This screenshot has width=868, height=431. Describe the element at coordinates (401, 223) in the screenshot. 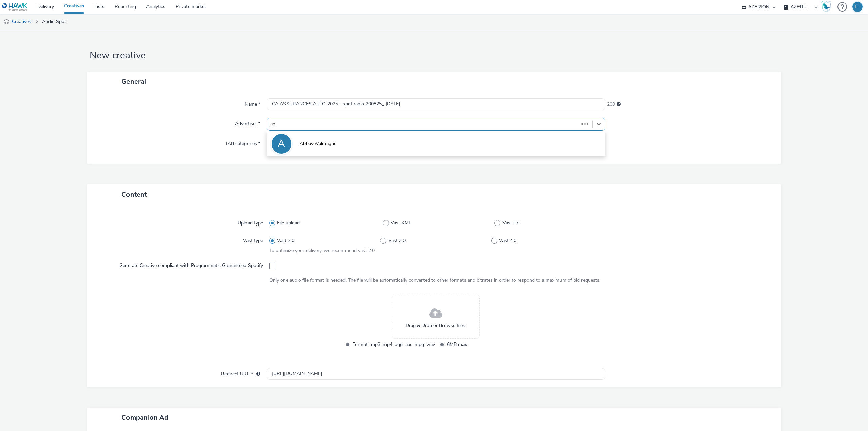

I see `span: Vast XML` at that location.